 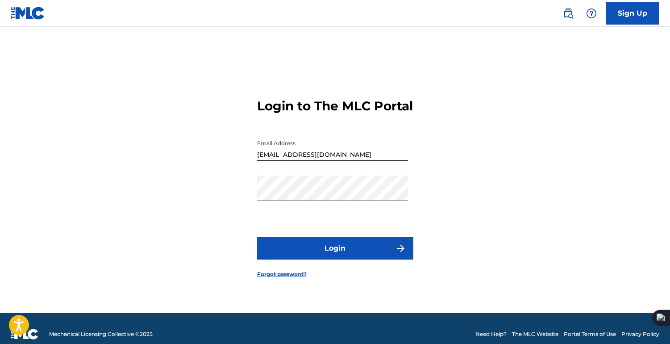 What do you see at coordinates (28, 13) in the screenshot?
I see `img: MLC Logo` at bounding box center [28, 13].